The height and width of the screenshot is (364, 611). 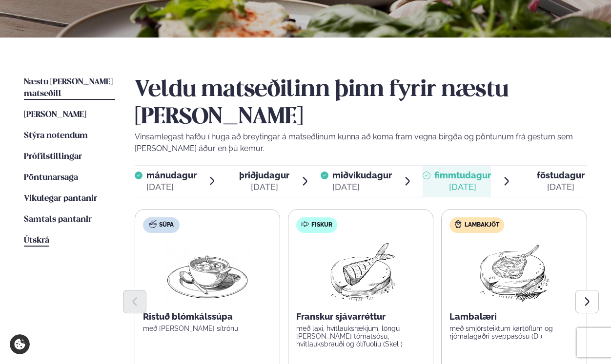 I want to click on img: soup.svg, so click(x=153, y=225).